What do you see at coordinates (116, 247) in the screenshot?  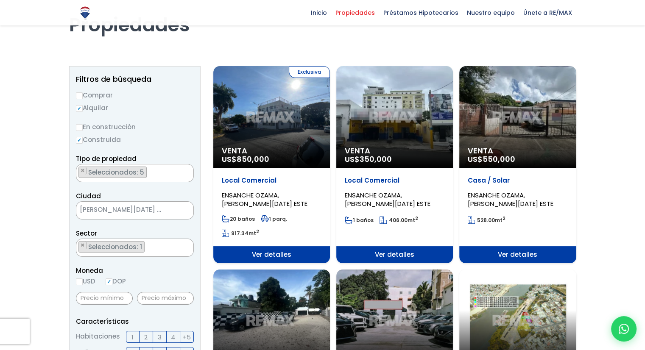 I see `span: Seleccionados: 1` at bounding box center [116, 247].